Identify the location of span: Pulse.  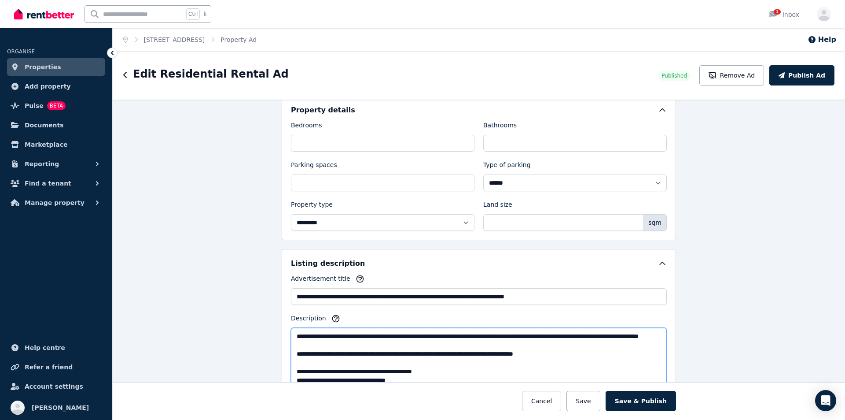
(34, 106).